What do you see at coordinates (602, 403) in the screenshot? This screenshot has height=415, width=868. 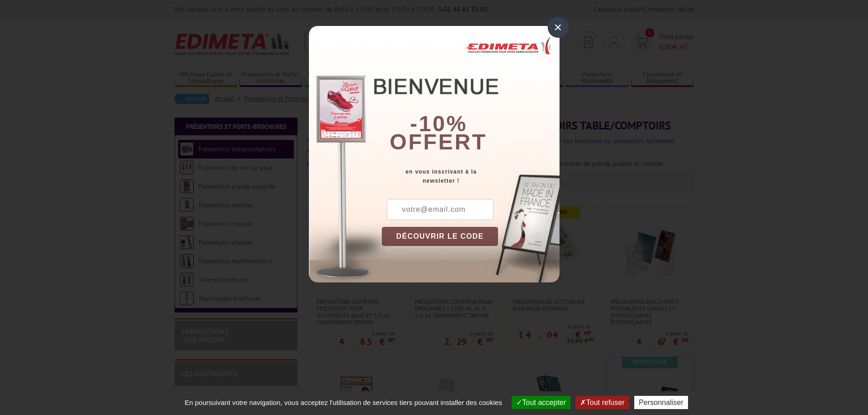 I see `button: Tout refuser` at bounding box center [602, 403].